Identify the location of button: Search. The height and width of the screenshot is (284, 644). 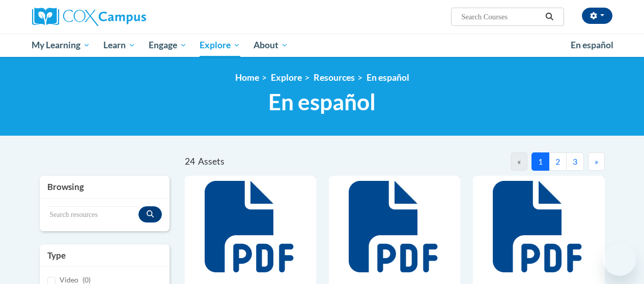
(549, 17).